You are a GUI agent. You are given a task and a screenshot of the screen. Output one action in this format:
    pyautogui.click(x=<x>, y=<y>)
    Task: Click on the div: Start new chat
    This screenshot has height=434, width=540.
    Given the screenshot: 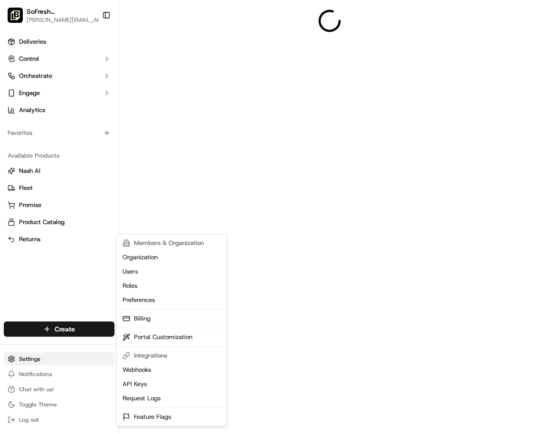 What is the action you would take?
    pyautogui.click(x=94, y=95)
    